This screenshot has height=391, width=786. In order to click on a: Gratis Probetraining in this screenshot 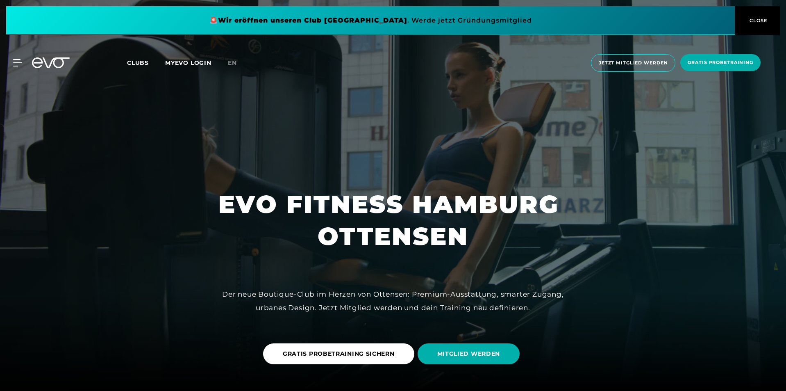, I will do `click(721, 63)`.